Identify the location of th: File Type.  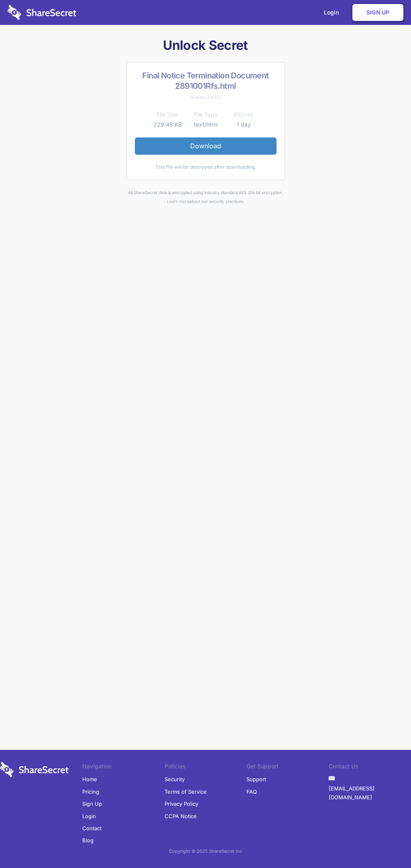
(206, 115).